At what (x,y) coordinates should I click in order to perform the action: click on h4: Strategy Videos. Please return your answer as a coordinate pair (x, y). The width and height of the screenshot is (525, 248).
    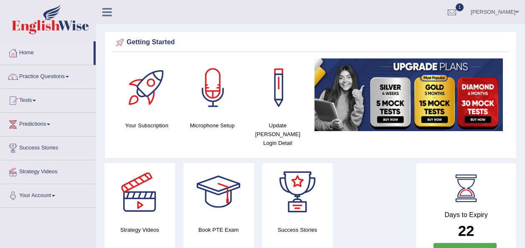
    Looking at the image, I should click on (140, 230).